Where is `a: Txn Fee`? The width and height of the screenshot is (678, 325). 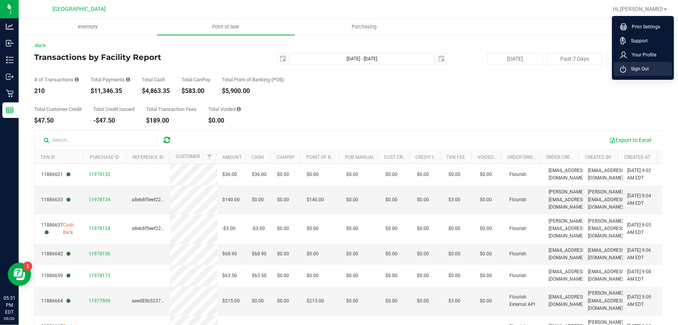
a: Txn Fee is located at coordinates (456, 157).